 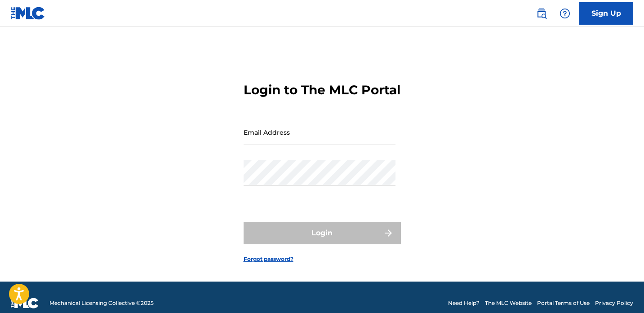 What do you see at coordinates (464, 303) in the screenshot?
I see `a: Need Help?` at bounding box center [464, 303].